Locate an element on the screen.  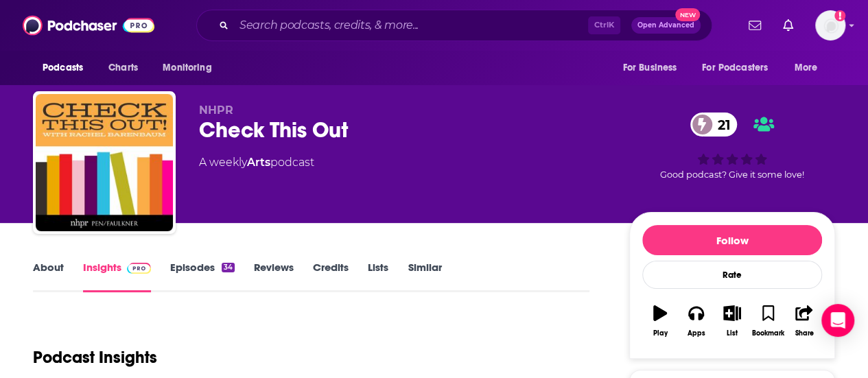
button: Apps is located at coordinates (695, 321).